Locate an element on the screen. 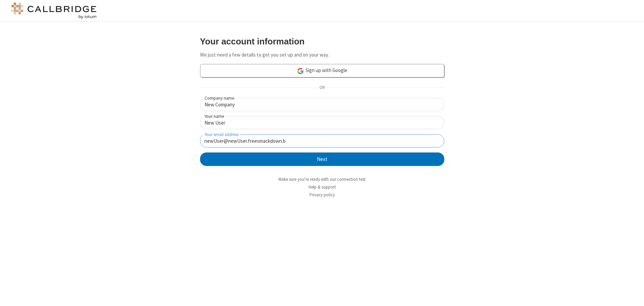 This screenshot has width=644, height=306. input: Your email address is located at coordinates (322, 141).